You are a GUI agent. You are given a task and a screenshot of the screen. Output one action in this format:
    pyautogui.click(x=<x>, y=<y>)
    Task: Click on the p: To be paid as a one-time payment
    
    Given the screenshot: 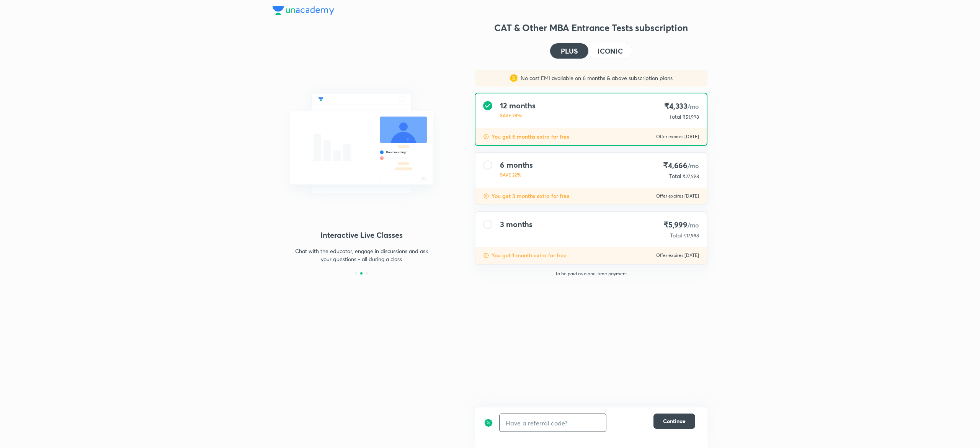 What is the action you would take?
    pyautogui.click(x=591, y=274)
    